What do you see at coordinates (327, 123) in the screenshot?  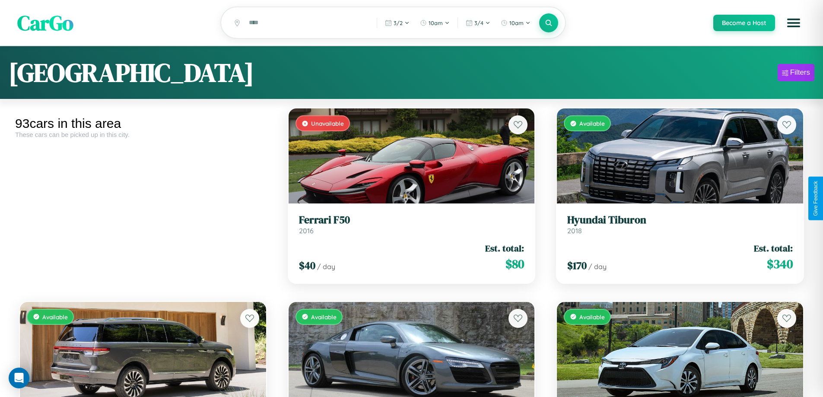 I see `span: Unavailable` at bounding box center [327, 123].